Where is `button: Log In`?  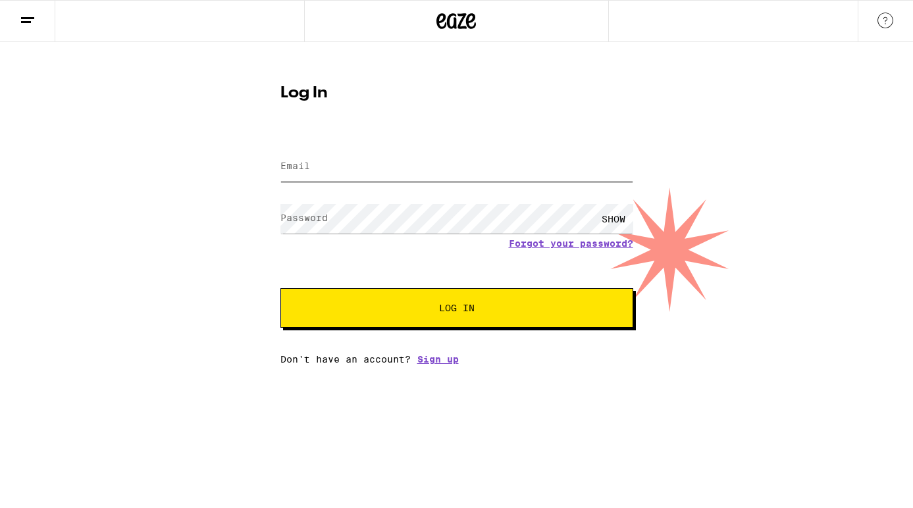 button: Log In is located at coordinates (457, 308).